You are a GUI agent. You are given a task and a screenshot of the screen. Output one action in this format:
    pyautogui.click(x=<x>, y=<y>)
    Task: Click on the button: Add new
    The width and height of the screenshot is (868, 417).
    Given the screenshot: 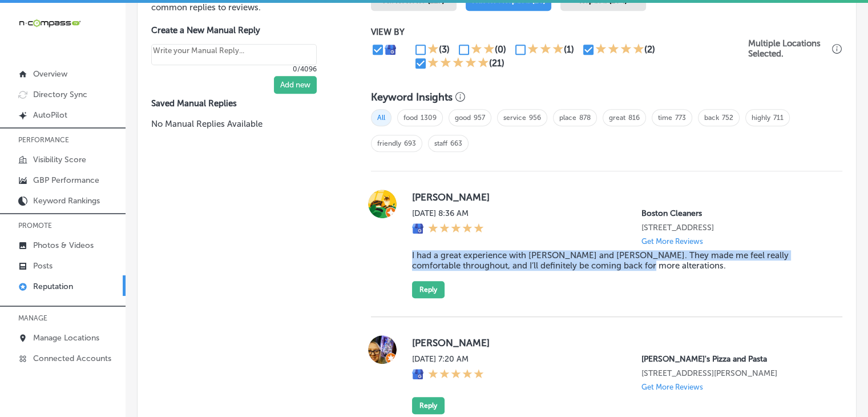 What is the action you would take?
    pyautogui.click(x=295, y=85)
    